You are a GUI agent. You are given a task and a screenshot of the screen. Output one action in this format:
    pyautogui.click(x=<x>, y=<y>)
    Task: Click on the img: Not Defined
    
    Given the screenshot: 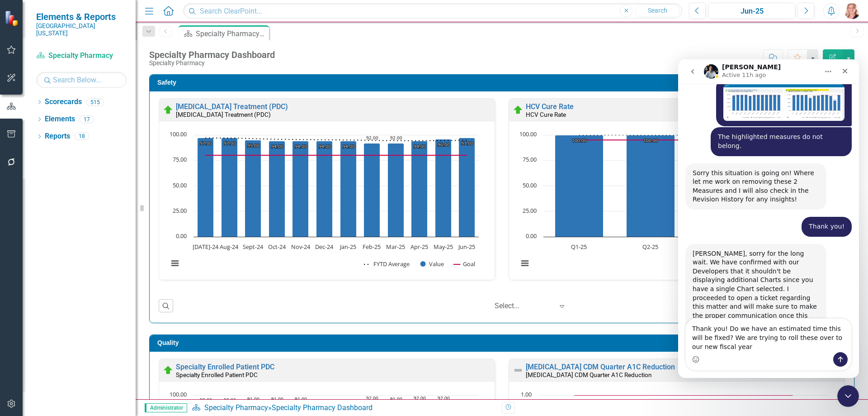 What is the action you would take?
    pyautogui.click(x=518, y=370)
    